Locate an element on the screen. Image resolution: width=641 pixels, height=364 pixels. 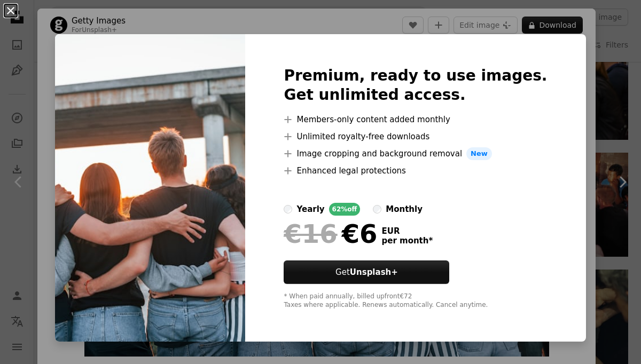
div: monthly is located at coordinates (404, 210).